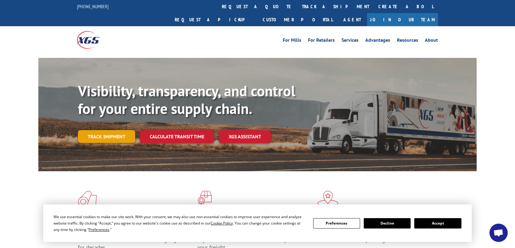  I want to click on a: About, so click(431, 41).